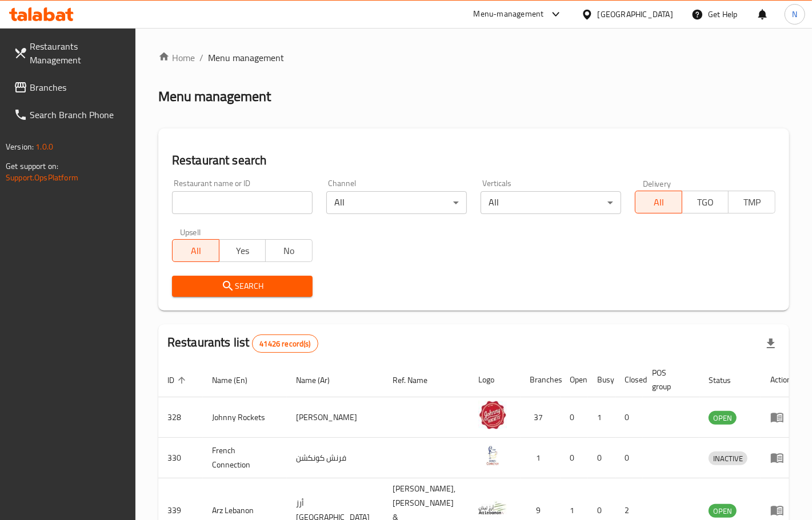  Describe the element at coordinates (417, 380) in the screenshot. I see `span: Ref. Name` at that location.